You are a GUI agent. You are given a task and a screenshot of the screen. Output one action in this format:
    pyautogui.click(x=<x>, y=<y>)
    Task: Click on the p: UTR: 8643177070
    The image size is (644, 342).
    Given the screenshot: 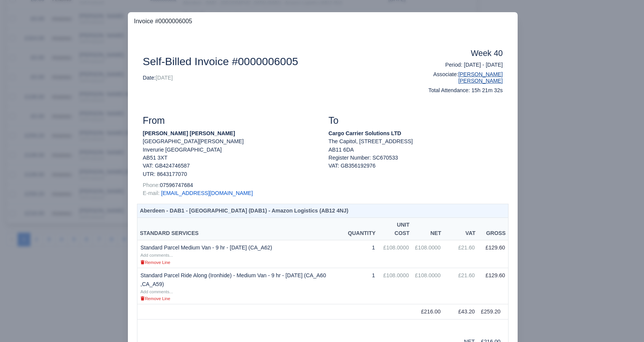 What is the action you would take?
    pyautogui.click(x=230, y=174)
    